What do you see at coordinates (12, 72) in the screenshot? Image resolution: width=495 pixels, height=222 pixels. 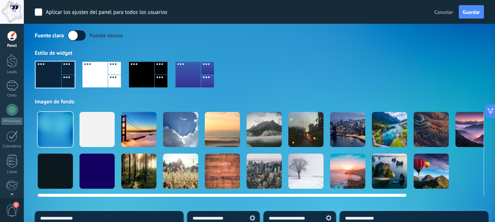 I see `div: Leads` at bounding box center [12, 72].